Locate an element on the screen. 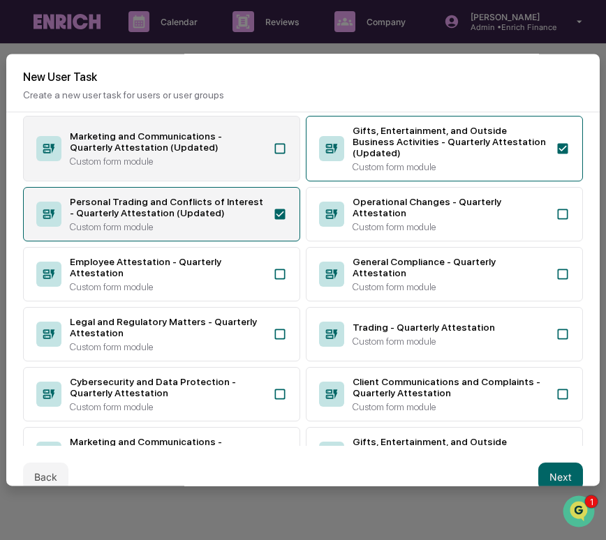 This screenshot has width=606, height=540. span: Data Lookup is located at coordinates (58, 319).